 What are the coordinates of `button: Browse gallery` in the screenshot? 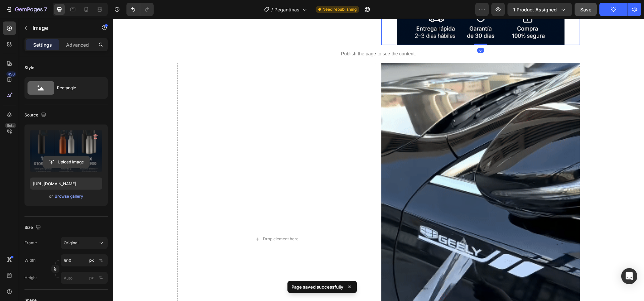 It's located at (69, 197).